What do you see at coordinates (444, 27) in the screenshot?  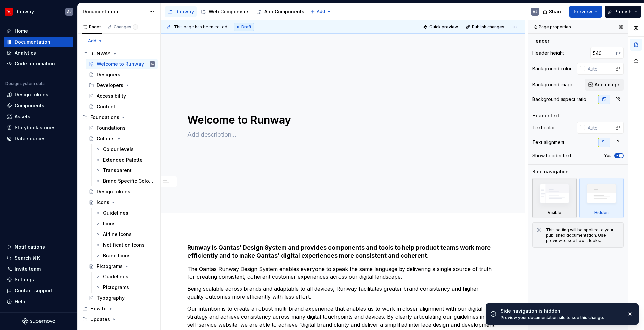 I see `span: Quick preview` at bounding box center [444, 27].